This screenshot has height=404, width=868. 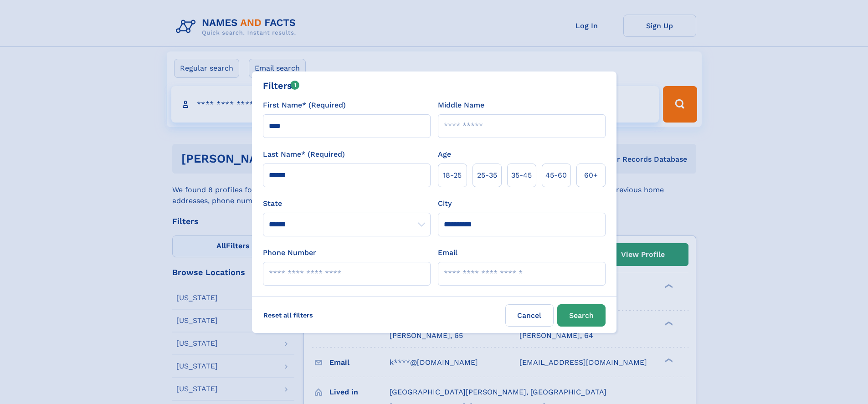 I want to click on label: State, so click(x=347, y=203).